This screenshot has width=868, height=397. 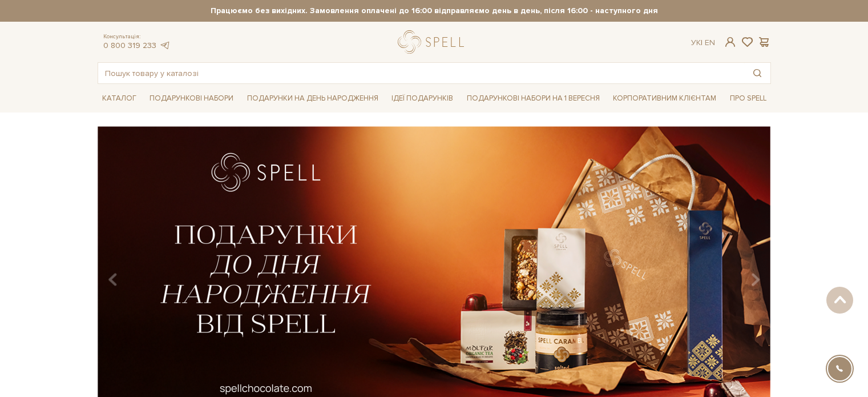 I want to click on a: 0 800 319 233, so click(x=129, y=45).